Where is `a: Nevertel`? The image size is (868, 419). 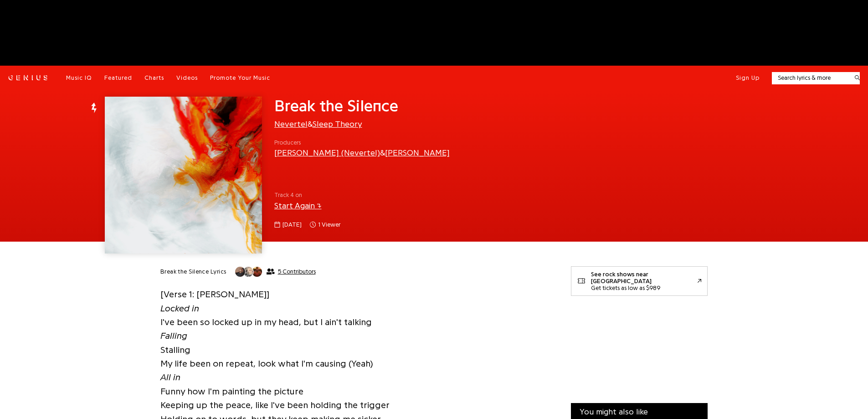 a: Nevertel is located at coordinates (291, 124).